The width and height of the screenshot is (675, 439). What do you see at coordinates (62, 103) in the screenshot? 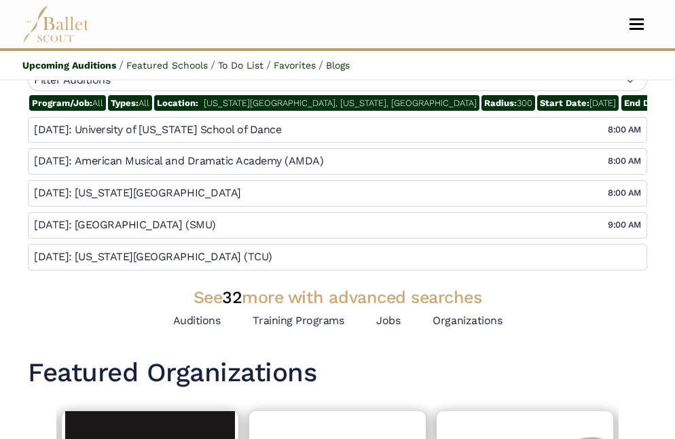
I see `span: Program/Job:` at bounding box center [62, 103].